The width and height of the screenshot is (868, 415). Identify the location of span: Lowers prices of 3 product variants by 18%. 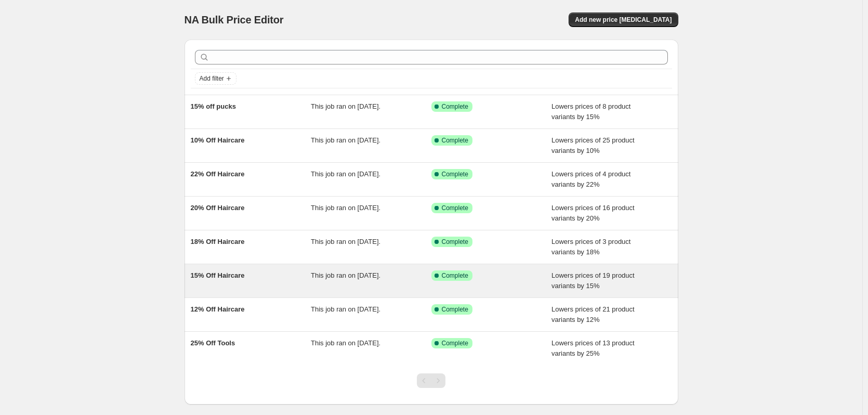
(591, 247).